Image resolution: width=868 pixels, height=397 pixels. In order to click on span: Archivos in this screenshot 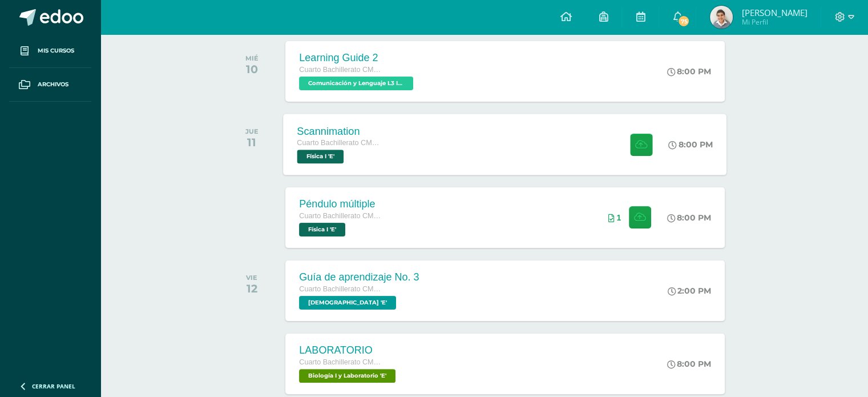, I will do `click(53, 84)`.